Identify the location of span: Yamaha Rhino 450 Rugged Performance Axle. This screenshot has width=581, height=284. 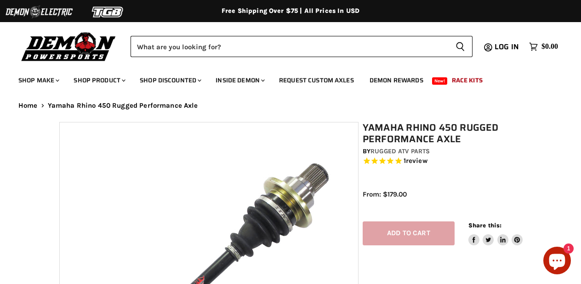
(123, 105).